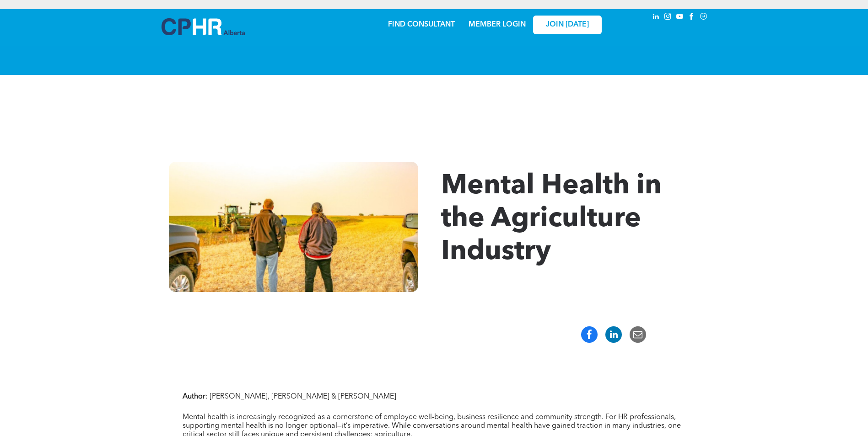 The width and height of the screenshot is (868, 436). What do you see at coordinates (704, 18) in the screenshot?
I see `a: Social network` at bounding box center [704, 18].